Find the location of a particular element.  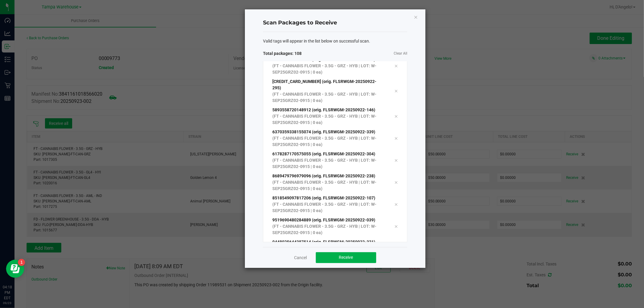

span: 6178287170575055 (orig. FLSRWGM-20250922-304) is located at coordinates (324, 154).